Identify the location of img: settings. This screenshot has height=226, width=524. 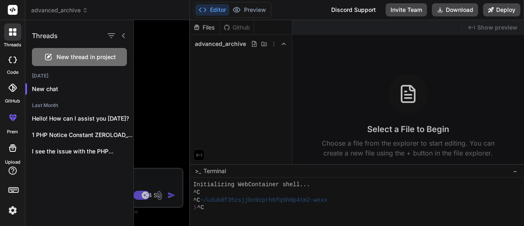
(13, 210).